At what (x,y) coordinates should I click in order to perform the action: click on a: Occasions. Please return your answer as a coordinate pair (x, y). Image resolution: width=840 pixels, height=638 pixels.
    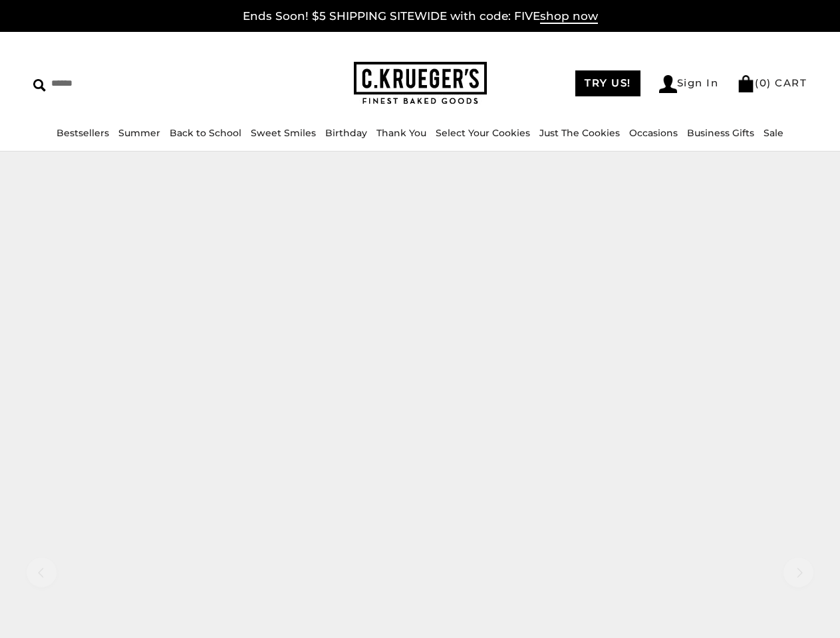
    Looking at the image, I should click on (653, 133).